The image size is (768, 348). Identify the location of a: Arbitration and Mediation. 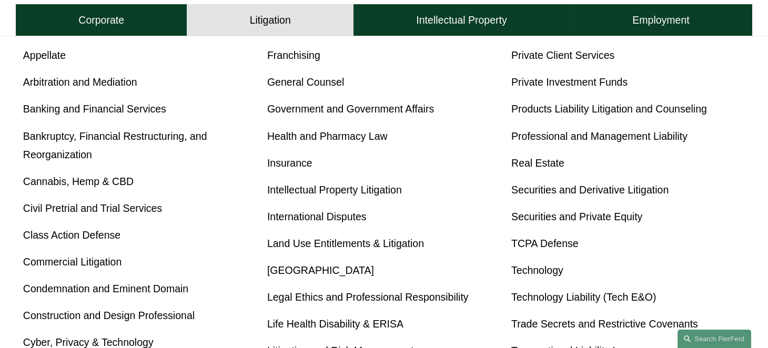
(80, 82).